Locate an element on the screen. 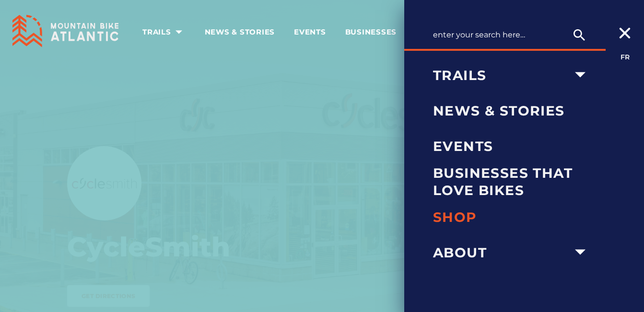 Image resolution: width=644 pixels, height=312 pixels. a: Shop is located at coordinates (512, 217).